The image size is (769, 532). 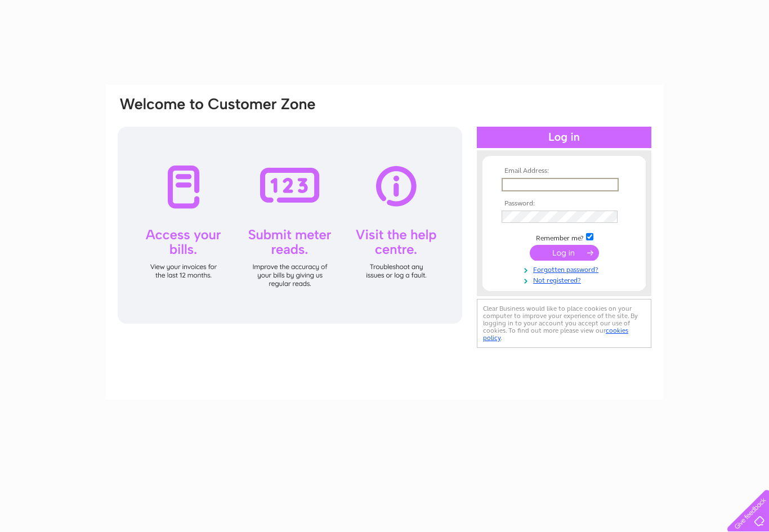 What do you see at coordinates (565, 171) in the screenshot?
I see `th: Email Address:` at bounding box center [565, 171].